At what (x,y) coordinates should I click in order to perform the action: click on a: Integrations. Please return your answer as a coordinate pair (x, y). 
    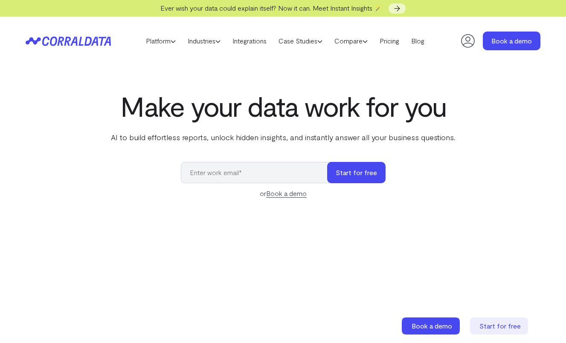
    Looking at the image, I should click on (250, 41).